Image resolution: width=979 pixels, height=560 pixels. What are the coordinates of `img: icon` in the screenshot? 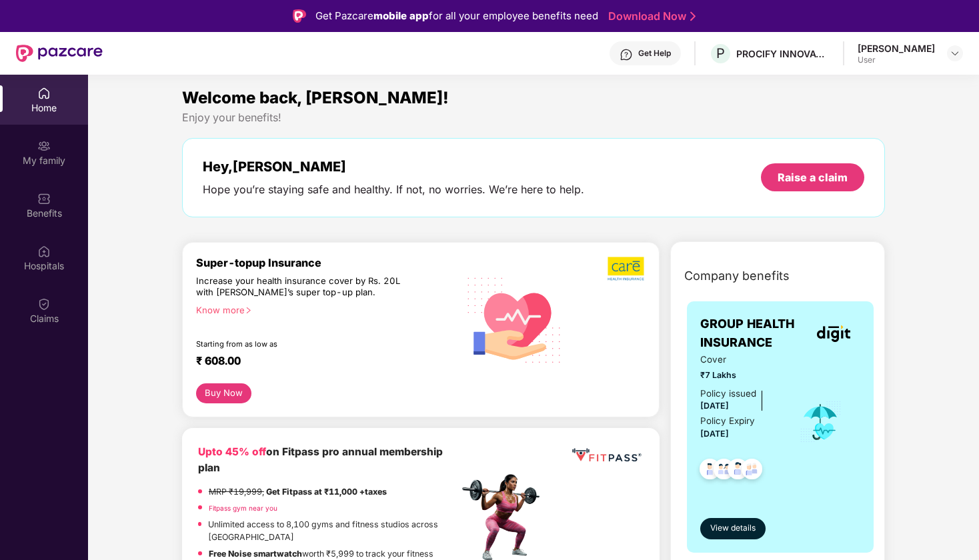 It's located at (821, 422).